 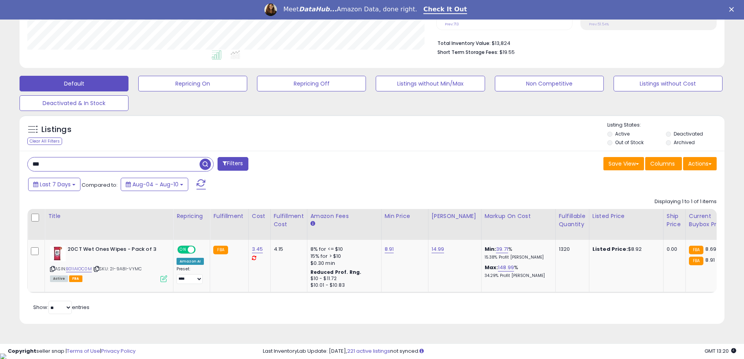 I want to click on div: Current Buybox Price, so click(x=709, y=220).